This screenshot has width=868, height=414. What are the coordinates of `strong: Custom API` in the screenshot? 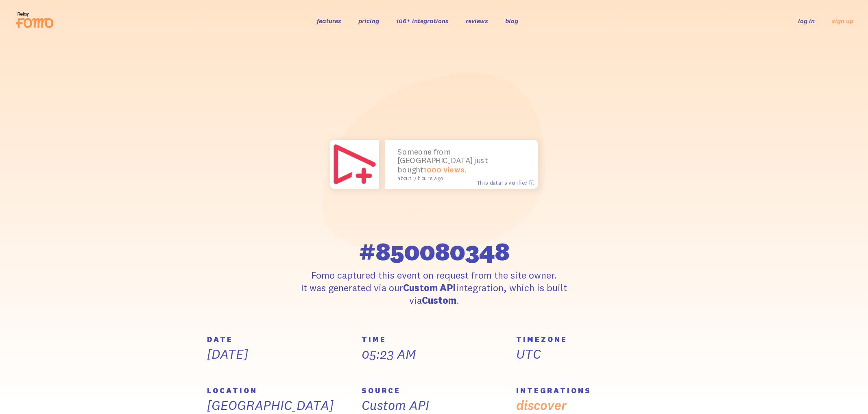 It's located at (430, 288).